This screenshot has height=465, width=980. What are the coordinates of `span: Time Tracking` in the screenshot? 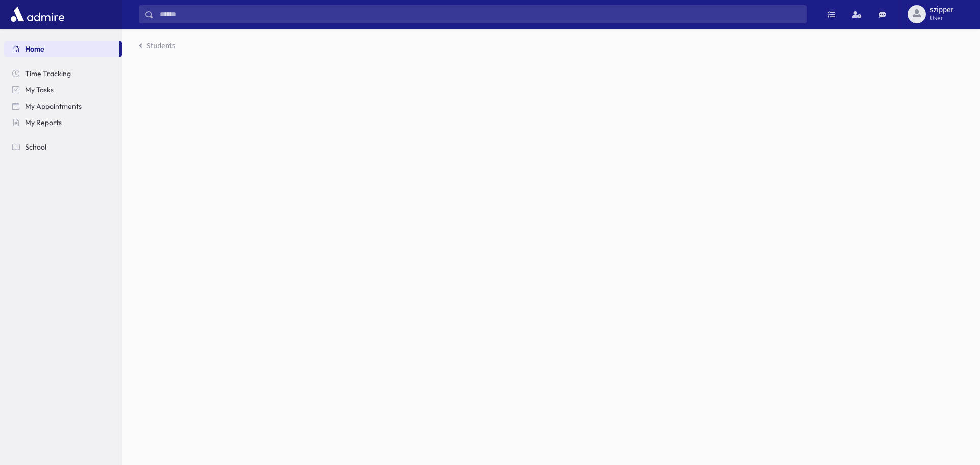 It's located at (48, 73).